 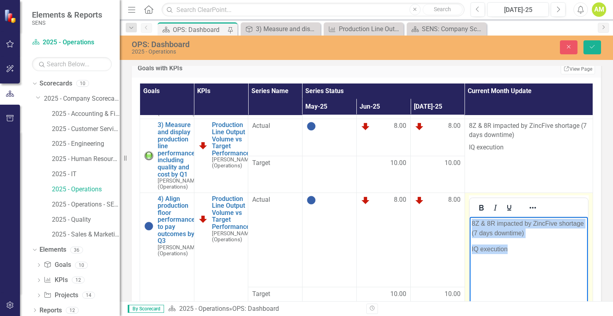 I want to click on button: Reveal or hide additional toolbar items, so click(x=533, y=208).